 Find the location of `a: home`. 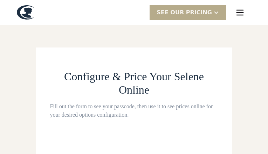

a: home is located at coordinates (25, 12).